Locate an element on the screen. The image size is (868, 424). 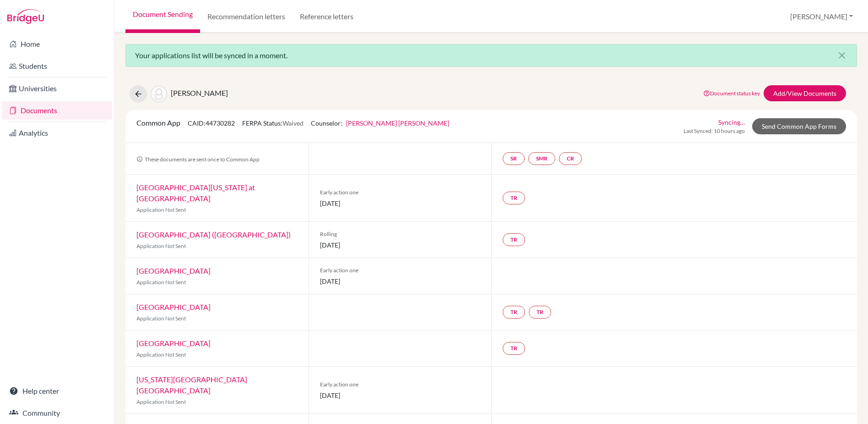
a: Document status key is located at coordinates (732, 93).